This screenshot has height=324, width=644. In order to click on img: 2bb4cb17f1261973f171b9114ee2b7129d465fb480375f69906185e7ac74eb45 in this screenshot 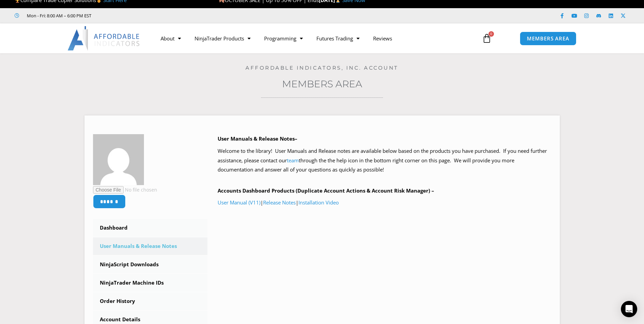, I will do `click(118, 160)`.